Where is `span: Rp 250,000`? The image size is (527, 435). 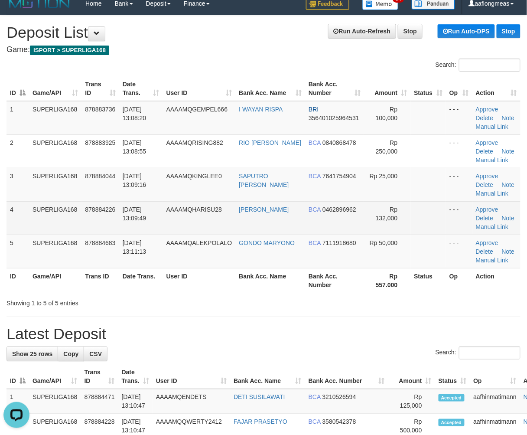 span: Rp 250,000 is located at coordinates (386, 147).